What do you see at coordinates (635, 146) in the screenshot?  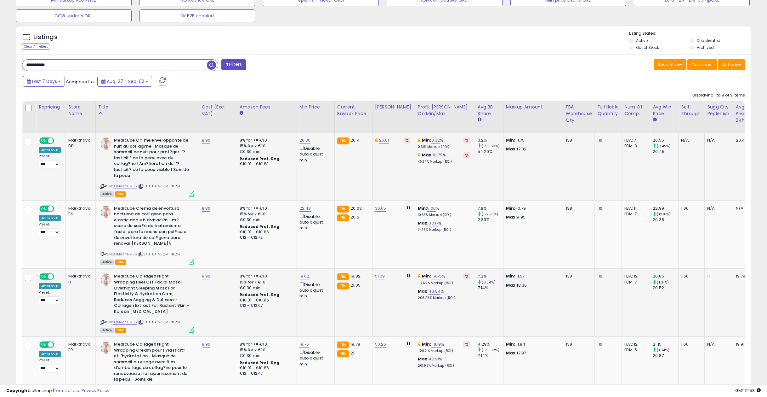 I see `div: FBM: 3` at bounding box center [635, 146].